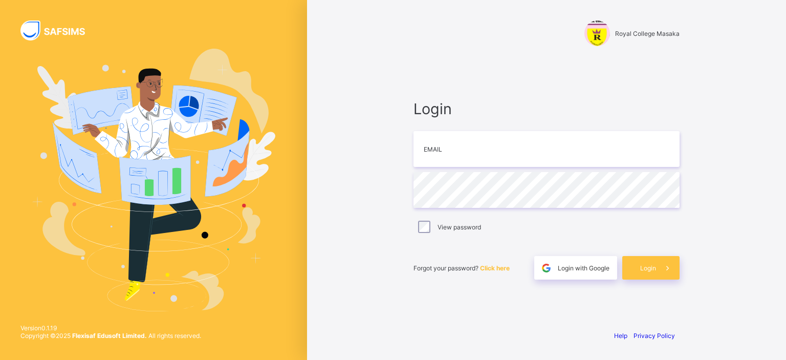  Describe the element at coordinates (110, 335) in the screenshot. I see `strong: Flexisaf Edusoft Limited.` at that location.